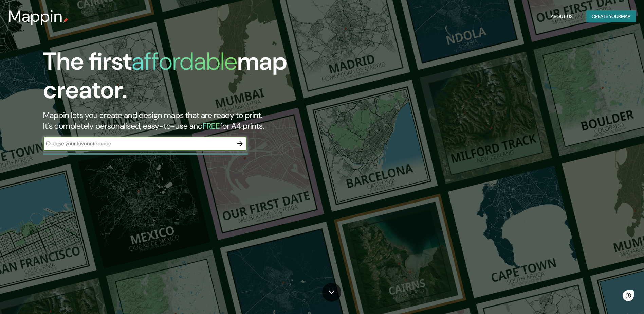 The image size is (644, 314). I want to click on h5: FREE, so click(211, 125).